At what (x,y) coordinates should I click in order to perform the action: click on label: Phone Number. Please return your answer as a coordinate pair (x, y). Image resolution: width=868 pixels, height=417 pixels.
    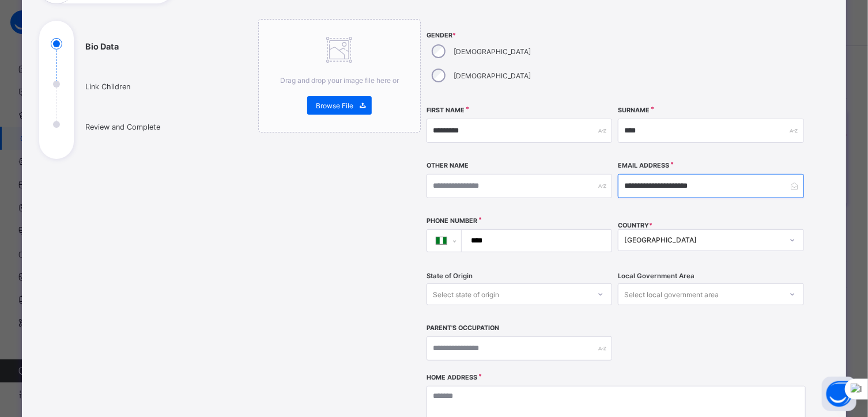
    Looking at the image, I should click on (452, 220).